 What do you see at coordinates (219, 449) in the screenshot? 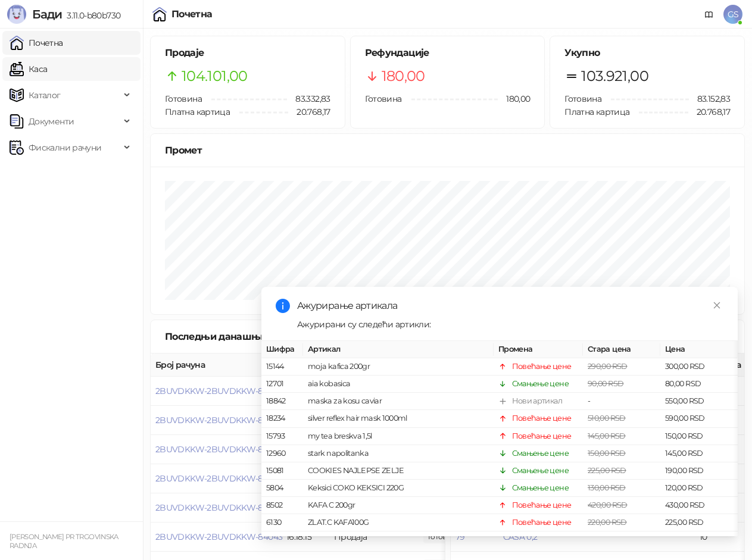
I see `span: 2BUVDKKW-2BUVDKKW-84046` at bounding box center [219, 449].